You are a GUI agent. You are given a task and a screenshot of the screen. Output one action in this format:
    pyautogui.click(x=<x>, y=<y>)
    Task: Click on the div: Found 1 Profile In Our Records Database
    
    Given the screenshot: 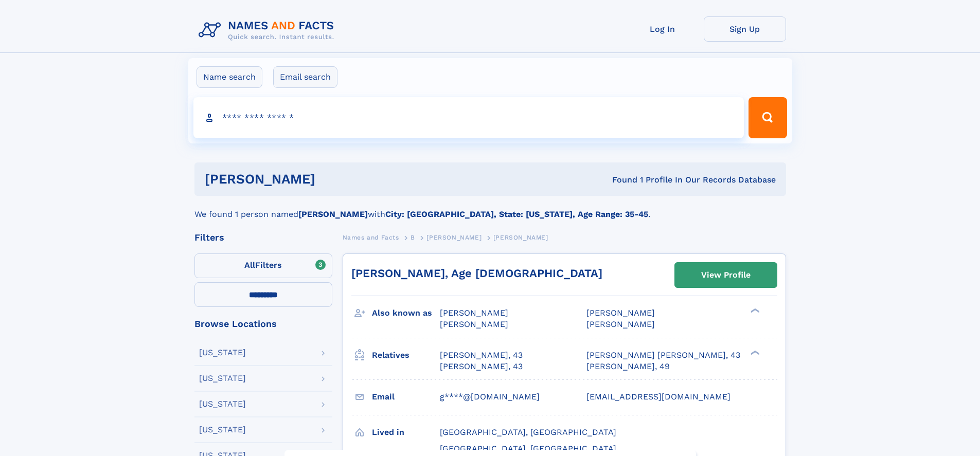 What is the action you would take?
    pyautogui.click(x=619, y=180)
    